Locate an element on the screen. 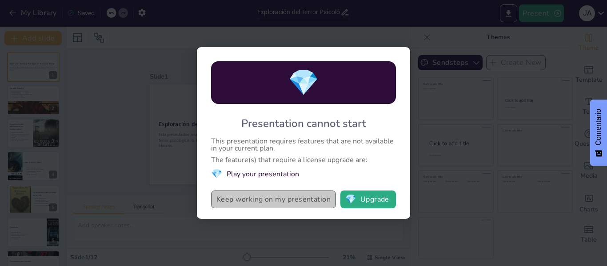 The width and height of the screenshot is (607, 266). button: Keep working on my presentation is located at coordinates (273, 199).